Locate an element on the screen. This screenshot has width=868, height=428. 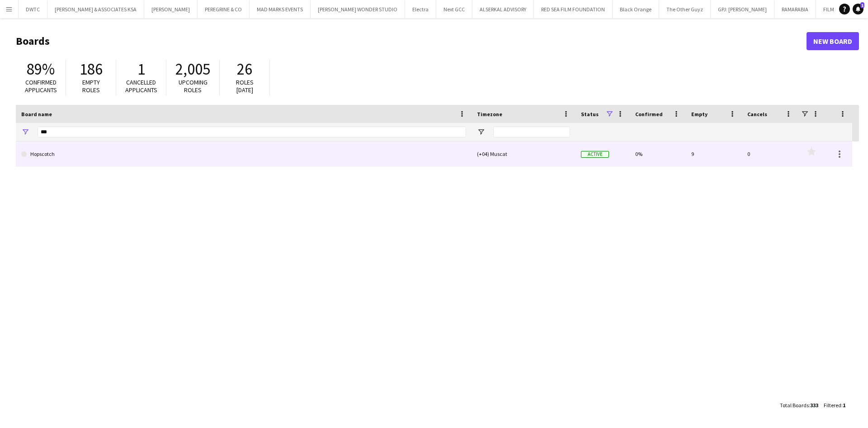
span: Upcoming roles is located at coordinates (193, 86).